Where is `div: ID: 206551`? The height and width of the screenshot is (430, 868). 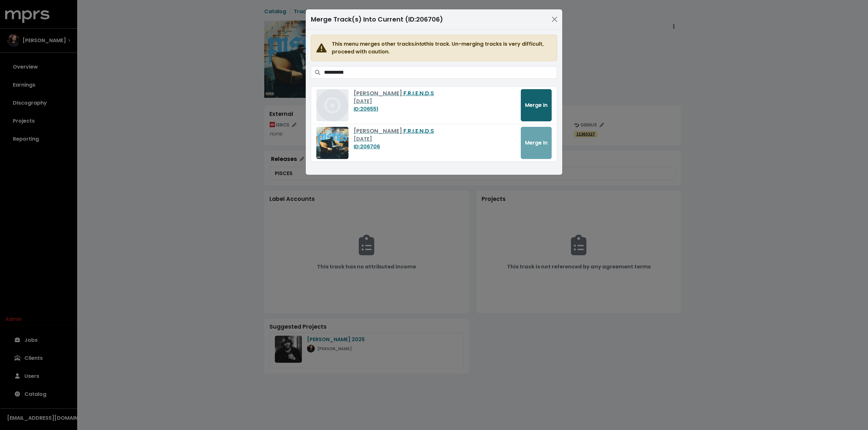
div: ID: 206551 is located at coordinates (435, 109).